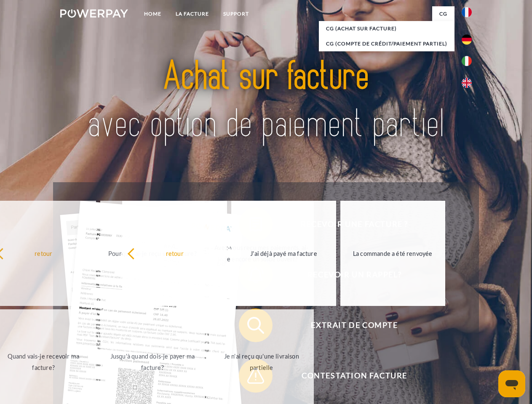 Image resolution: width=532 pixels, height=404 pixels. What do you see at coordinates (153, 14) in the screenshot?
I see `a: Home` at bounding box center [153, 14].